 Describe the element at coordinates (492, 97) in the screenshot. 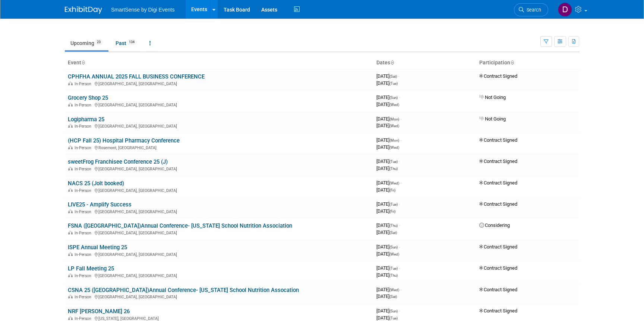

I see `span: Not Going` at that location.